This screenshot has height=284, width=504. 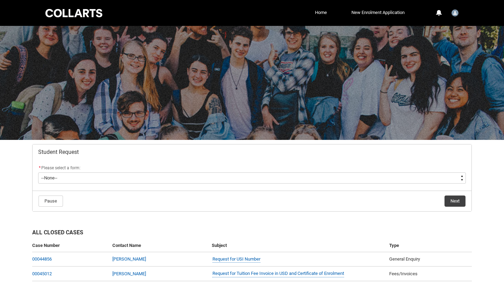 What do you see at coordinates (40, 168) in the screenshot?
I see `abbr: required` at bounding box center [40, 168].